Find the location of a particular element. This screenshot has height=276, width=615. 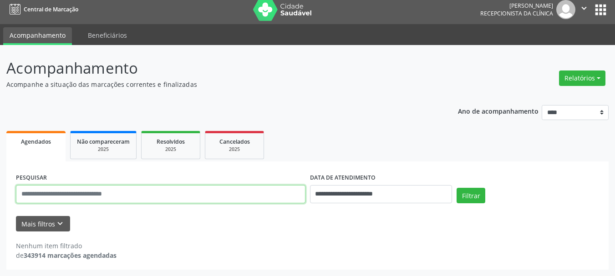

span: Agendados is located at coordinates (36, 142).